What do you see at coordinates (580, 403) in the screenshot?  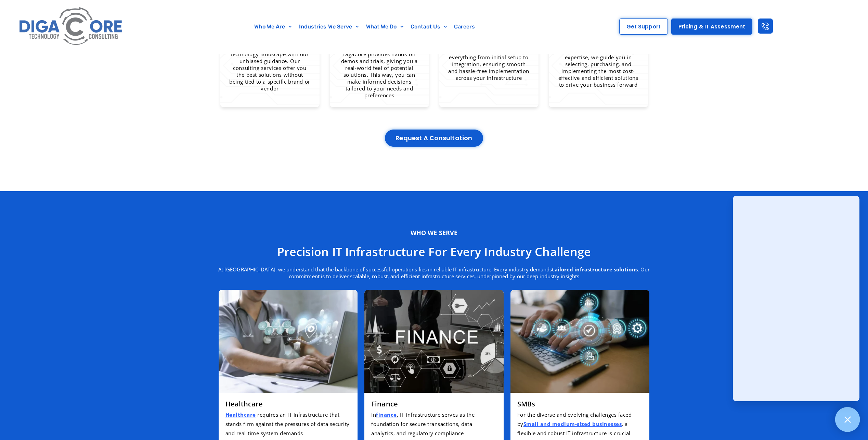 I see `h3: SMBs` at bounding box center [580, 403].